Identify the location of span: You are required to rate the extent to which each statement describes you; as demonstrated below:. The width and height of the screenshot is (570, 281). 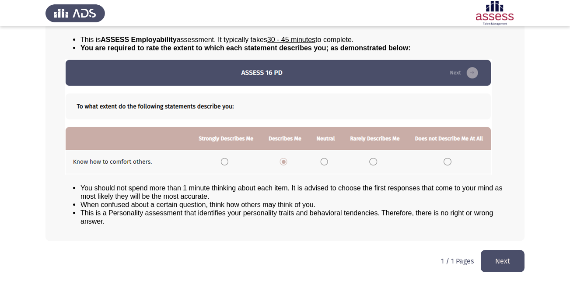
(245, 48).